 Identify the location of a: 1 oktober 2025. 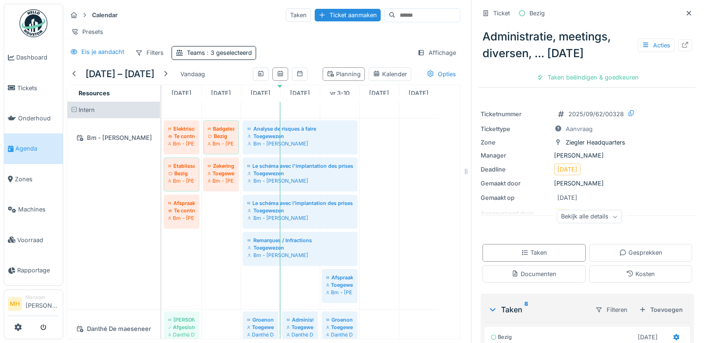
(260, 93).